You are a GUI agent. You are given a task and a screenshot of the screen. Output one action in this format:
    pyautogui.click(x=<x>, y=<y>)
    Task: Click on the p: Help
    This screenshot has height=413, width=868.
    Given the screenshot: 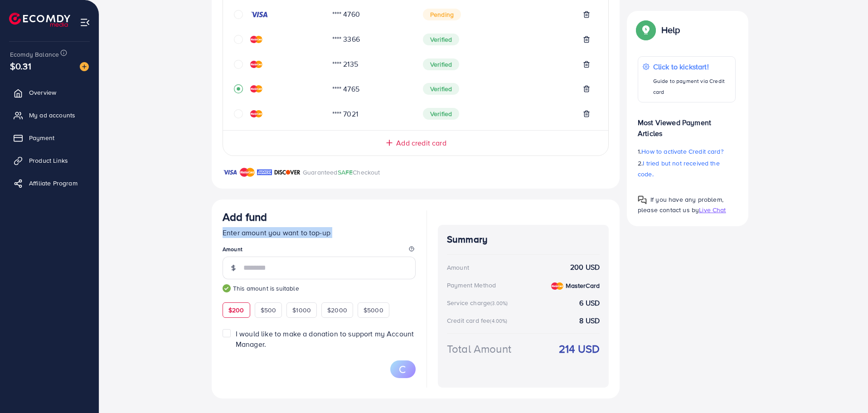 What is the action you would take?
    pyautogui.click(x=671, y=30)
    